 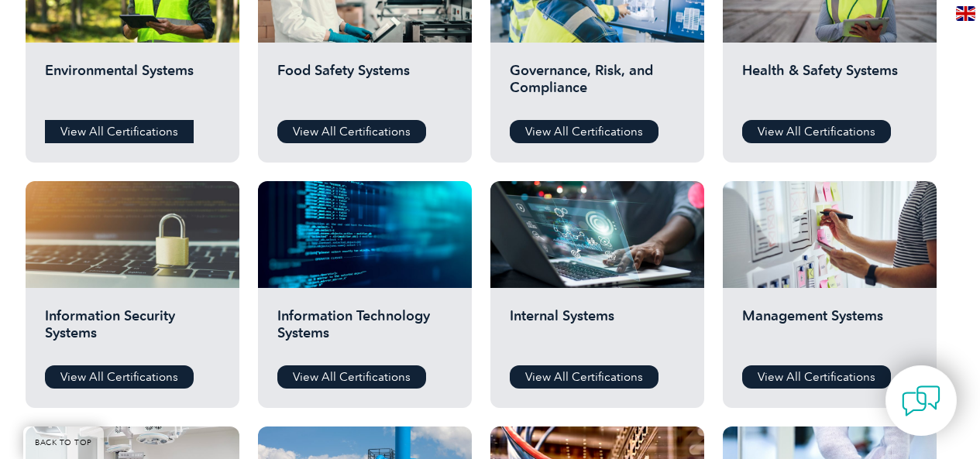 I want to click on h2: Food Safety Systems, so click(x=365, y=85).